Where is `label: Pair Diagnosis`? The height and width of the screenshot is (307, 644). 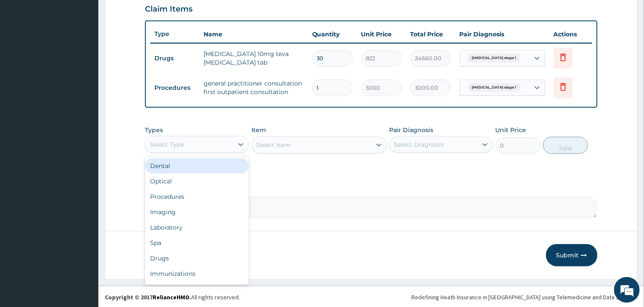
label: Pair Diagnosis is located at coordinates (411, 130).